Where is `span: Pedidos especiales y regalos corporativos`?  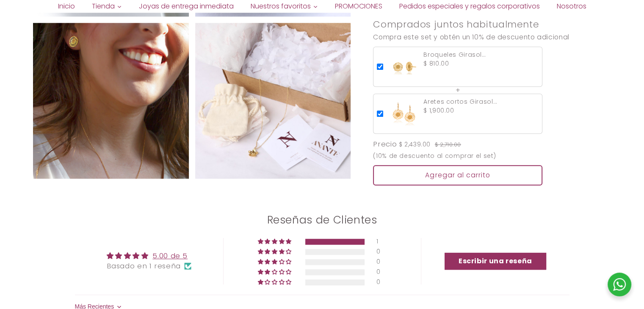
span: Pedidos especiales y regalos corporativos is located at coordinates (469, 6).